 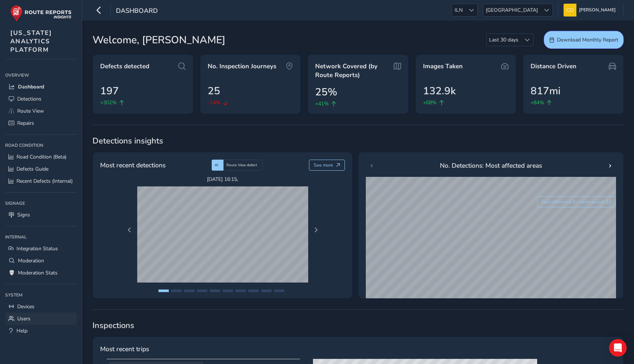 I want to click on button: Page 9, so click(x=266, y=291).